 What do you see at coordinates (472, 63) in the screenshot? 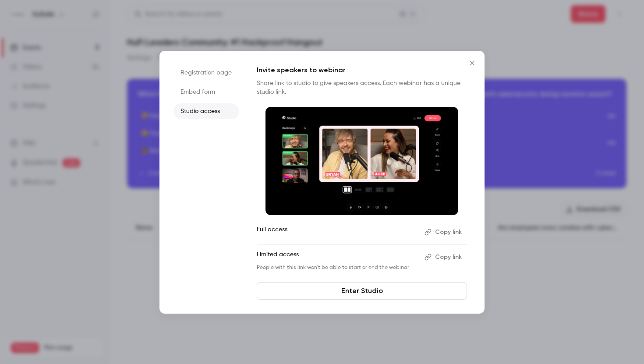
I see `button: Close` at bounding box center [472, 63].